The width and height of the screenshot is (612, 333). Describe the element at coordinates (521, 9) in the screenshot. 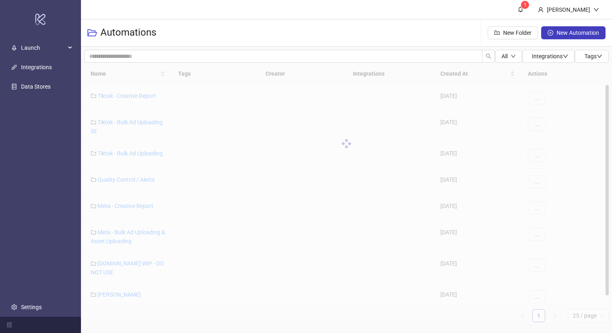

I see `span: bell` at that location.